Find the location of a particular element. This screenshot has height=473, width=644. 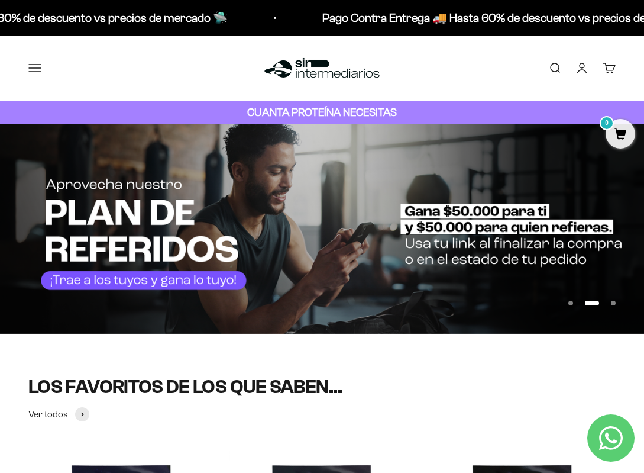

mark: 0 is located at coordinates (607, 123).